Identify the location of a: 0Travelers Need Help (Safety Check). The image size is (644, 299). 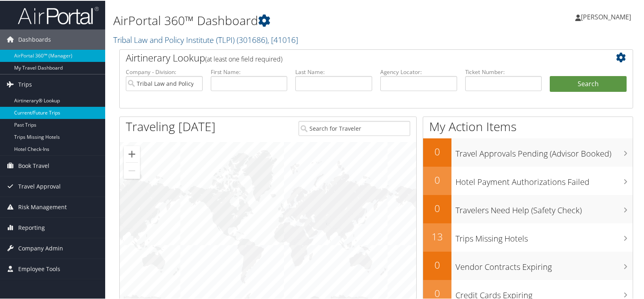
(528, 208).